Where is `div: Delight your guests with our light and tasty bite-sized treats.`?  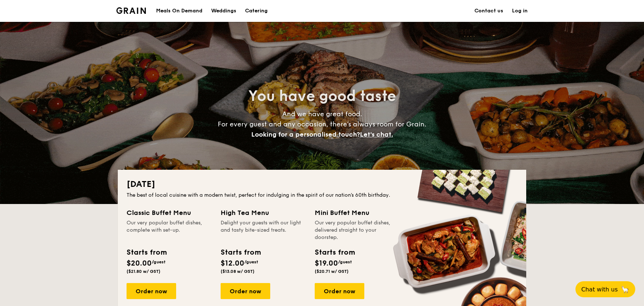 div: Delight your guests with our light and tasty bite-sized treats. is located at coordinates (263, 230).